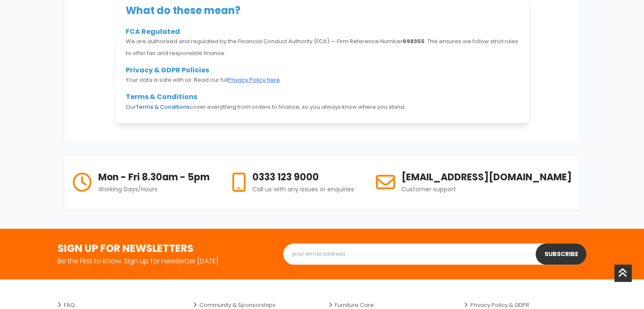  I want to click on p: Your data is safe with us. Read our full ., so click(322, 80).